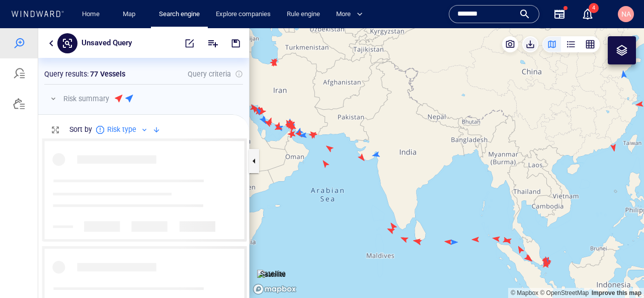 The width and height of the screenshot is (644, 298). Describe the element at coordinates (273, 245) in the screenshot. I see `p: Satellite` at that location.